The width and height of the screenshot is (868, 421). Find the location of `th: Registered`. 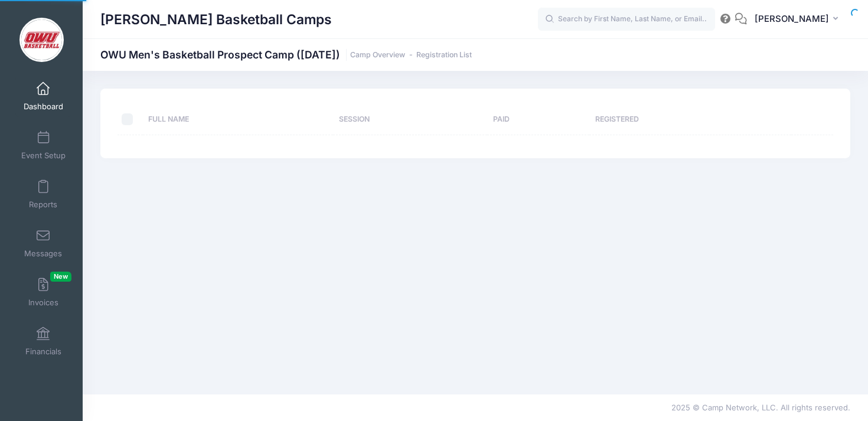

th: Registered is located at coordinates (690, 119).